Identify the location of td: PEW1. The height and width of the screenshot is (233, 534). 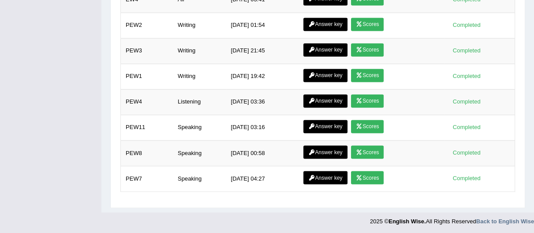
(147, 76).